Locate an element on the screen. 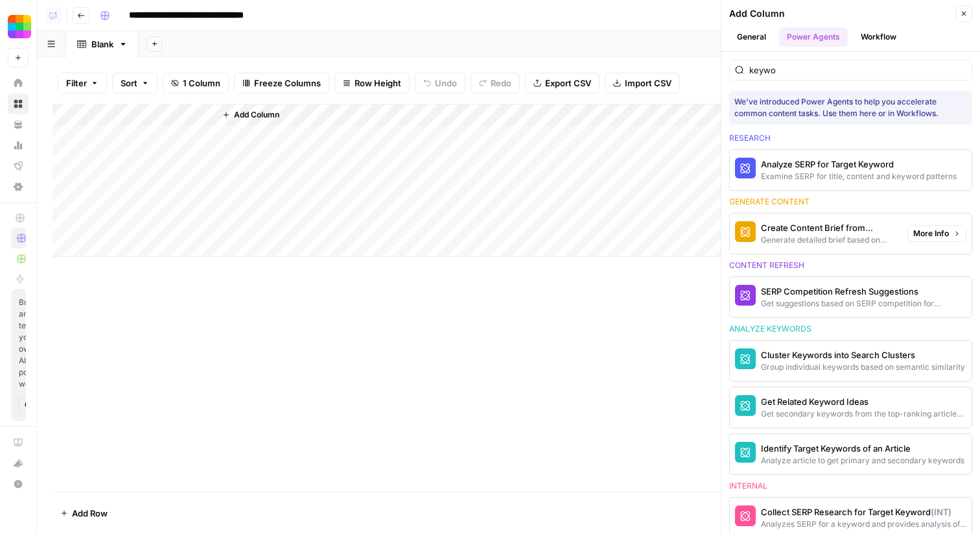 Image resolution: width=980 pixels, height=534 pixels. span: Get Started is located at coordinates (29, 404).